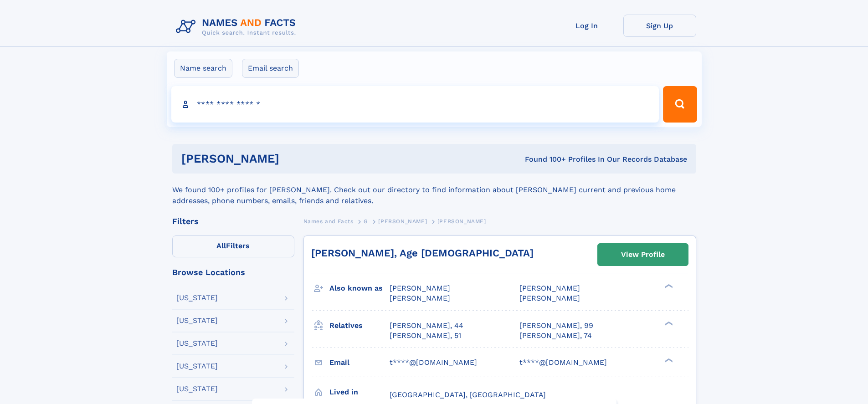 The width and height of the screenshot is (868, 404). I want to click on a: G, so click(366, 221).